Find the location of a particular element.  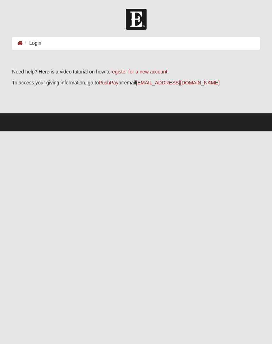

p: To access your giving information, go to or email is located at coordinates (136, 83).